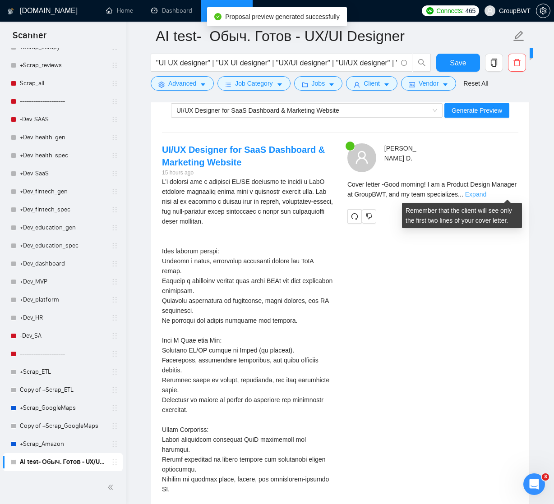 The width and height of the screenshot is (554, 504). What do you see at coordinates (476, 110) in the screenshot?
I see `button: Generate Preview` at bounding box center [476, 110].